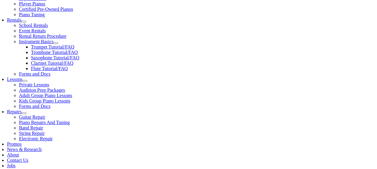 Image resolution: width=377 pixels, height=169 pixels. Describe the element at coordinates (55, 58) in the screenshot. I see `span: Saxophone Tutorial/FAQ` at that location.